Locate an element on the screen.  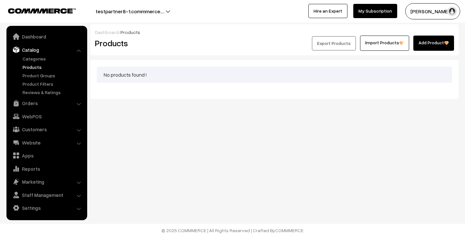
a: Product Filters is located at coordinates (53, 84).